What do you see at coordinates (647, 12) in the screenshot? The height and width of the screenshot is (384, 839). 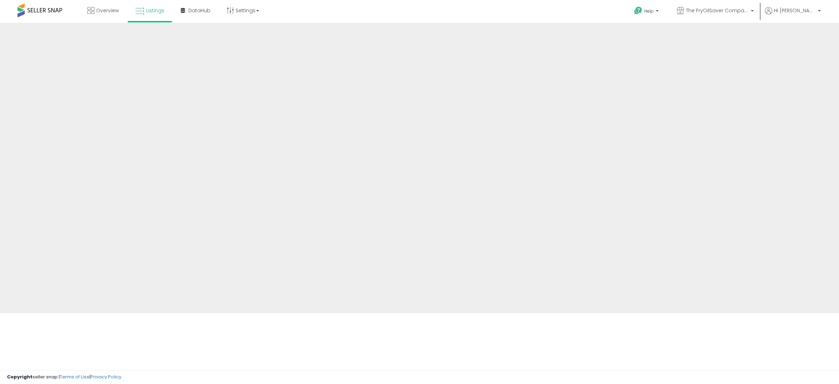 I see `a: Help` at bounding box center [647, 12].